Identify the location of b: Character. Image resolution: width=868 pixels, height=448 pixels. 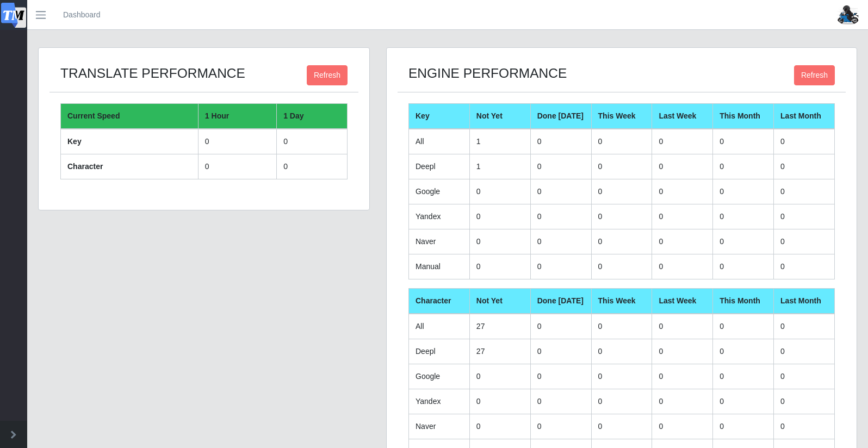
(85, 166).